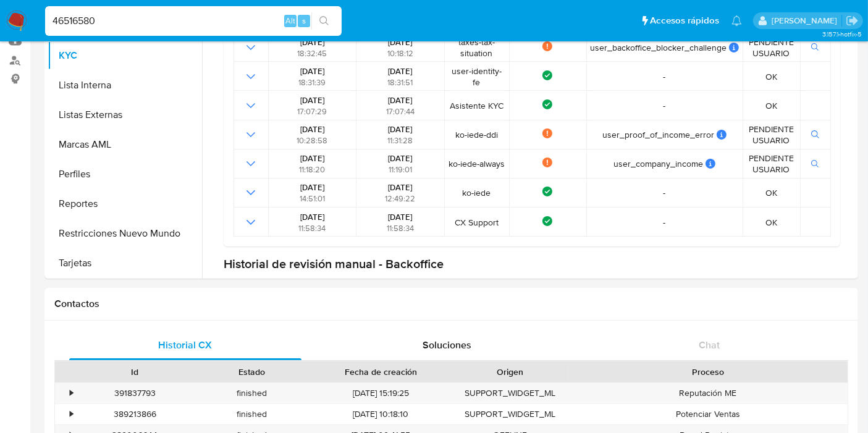 This screenshot has height=433, width=868. I want to click on button: Lista Interna, so click(125, 85).